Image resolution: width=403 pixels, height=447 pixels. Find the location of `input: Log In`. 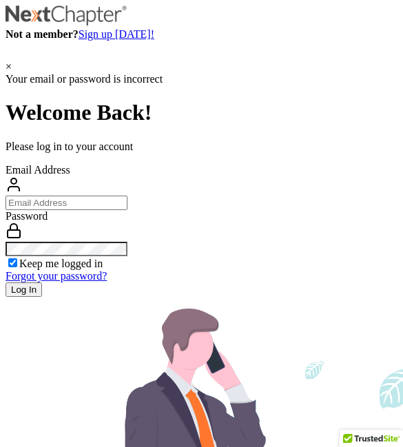

input: Log In is located at coordinates (23, 289).